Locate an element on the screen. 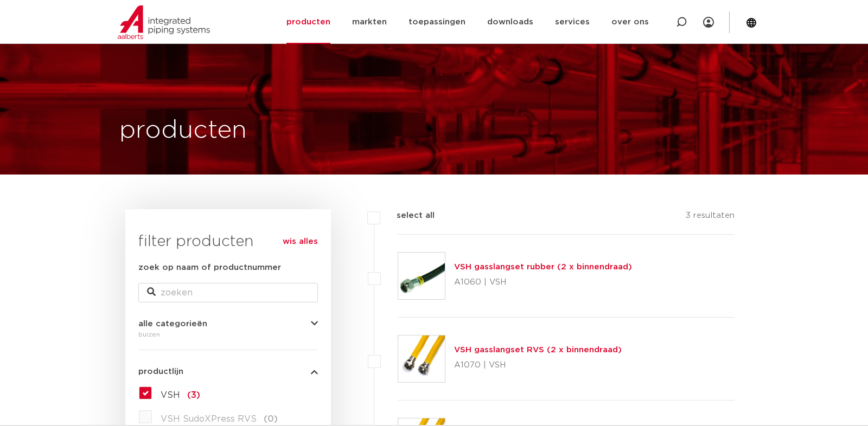  label: select all is located at coordinates (408, 215).